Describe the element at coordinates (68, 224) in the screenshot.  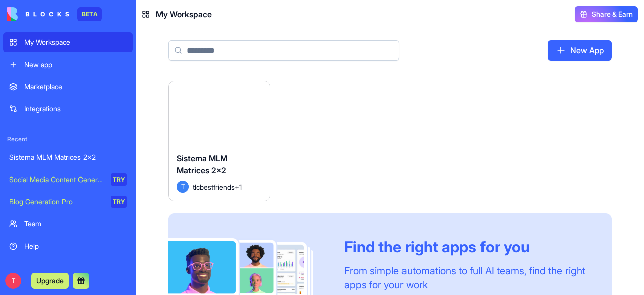
I see `a: Team` at that location.